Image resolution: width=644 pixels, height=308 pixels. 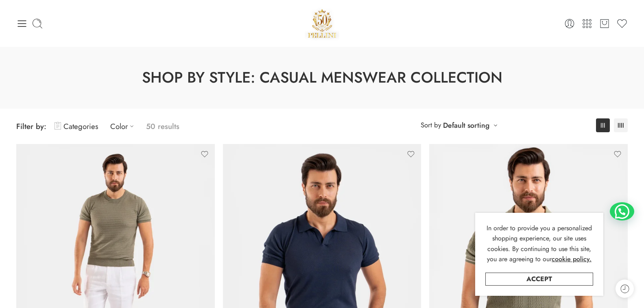 I want to click on span: In order to provide you a personalized shopping experience, our site uses cookies. By continuing ..., so click(x=539, y=244).